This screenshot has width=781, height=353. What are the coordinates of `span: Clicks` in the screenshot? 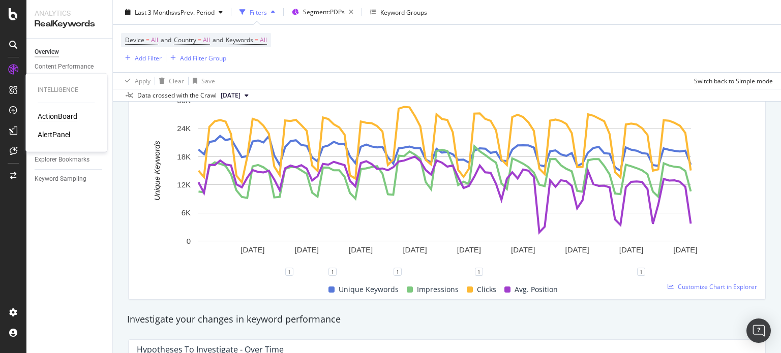 It's located at (486, 290).